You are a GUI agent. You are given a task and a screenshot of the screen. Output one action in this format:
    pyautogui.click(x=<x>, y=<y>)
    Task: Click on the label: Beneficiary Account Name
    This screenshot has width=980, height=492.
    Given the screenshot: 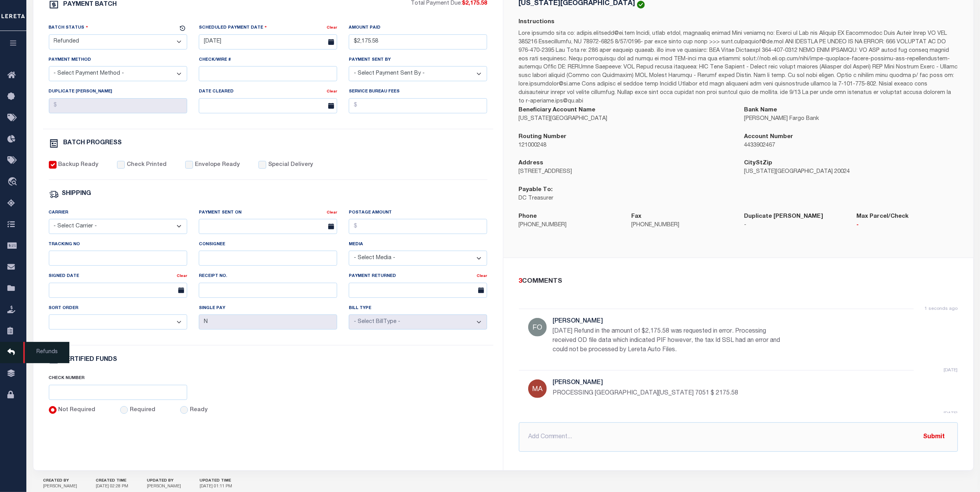 What is the action you would take?
    pyautogui.click(x=557, y=110)
    